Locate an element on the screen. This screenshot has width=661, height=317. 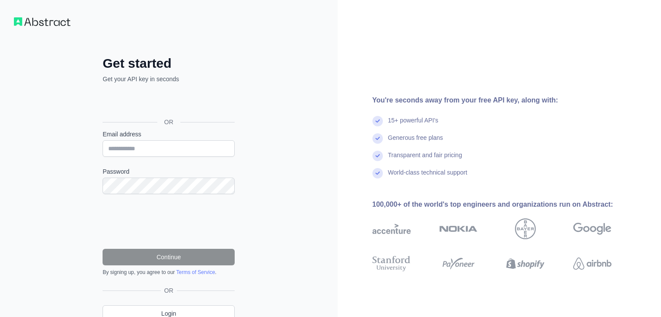
div: 100,000+ of the world's top engineers and organizations run on Abstract: is located at coordinates (506, 205).